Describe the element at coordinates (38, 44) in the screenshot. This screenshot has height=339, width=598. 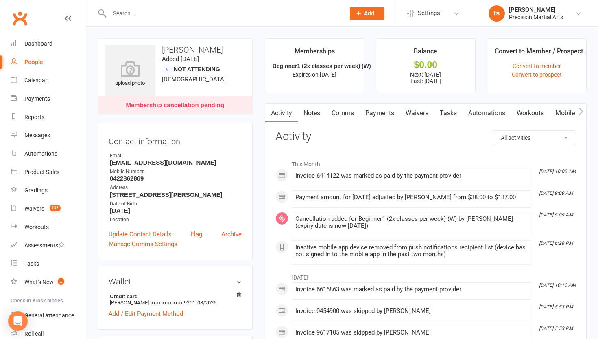
I see `div: Dashboard` at that location.